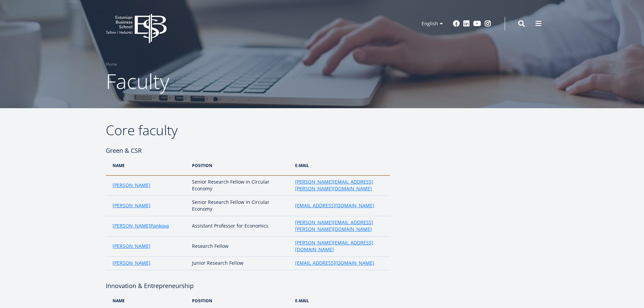  What do you see at coordinates (240, 166) in the screenshot?
I see `th: position` at bounding box center [240, 166].